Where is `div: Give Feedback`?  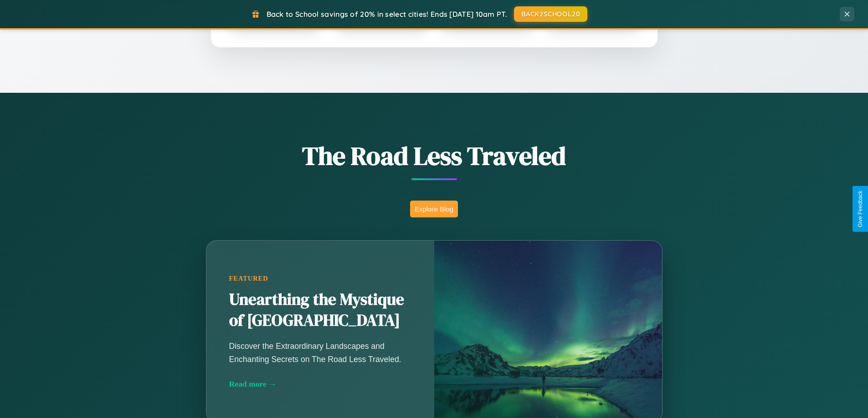
div: Give Feedback is located at coordinates (860, 209).